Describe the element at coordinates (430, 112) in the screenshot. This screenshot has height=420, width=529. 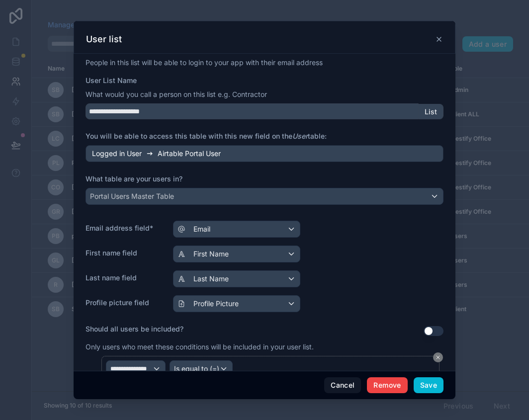
I see `span: List` at that location.